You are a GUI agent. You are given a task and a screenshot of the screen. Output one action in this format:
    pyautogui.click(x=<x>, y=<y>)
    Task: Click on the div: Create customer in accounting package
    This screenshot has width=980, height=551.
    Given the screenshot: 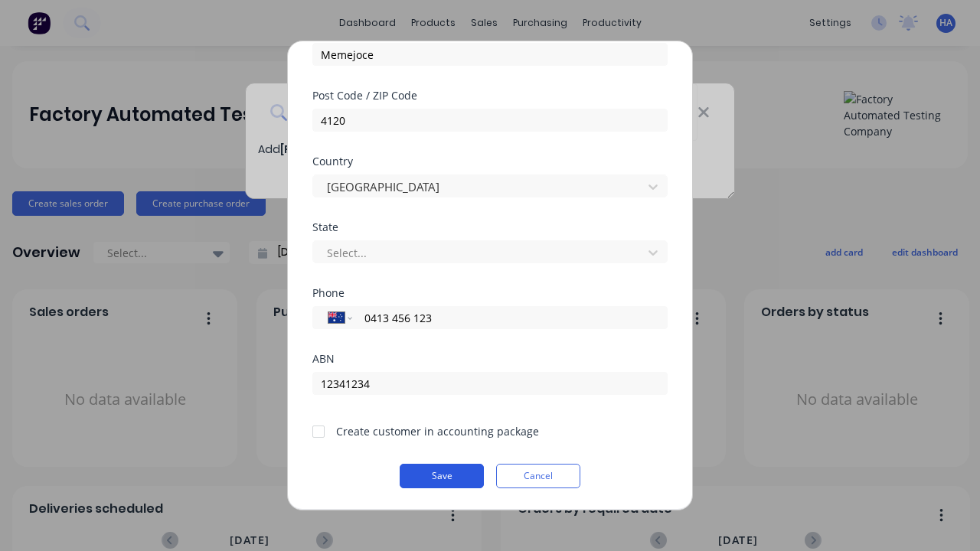 What is the action you would take?
    pyautogui.click(x=437, y=431)
    